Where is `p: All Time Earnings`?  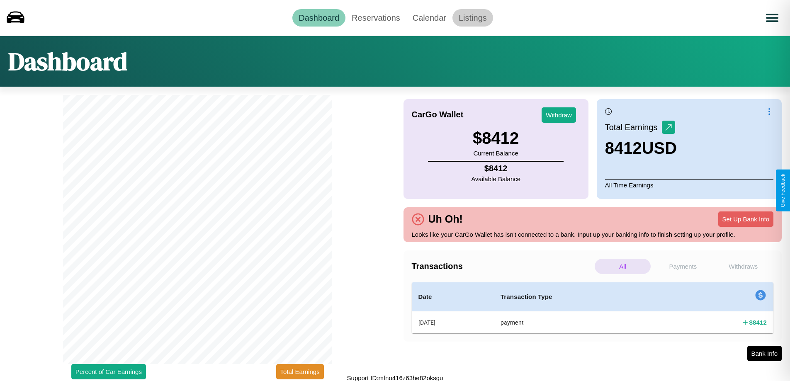 p: All Time Earnings is located at coordinates (689, 185).